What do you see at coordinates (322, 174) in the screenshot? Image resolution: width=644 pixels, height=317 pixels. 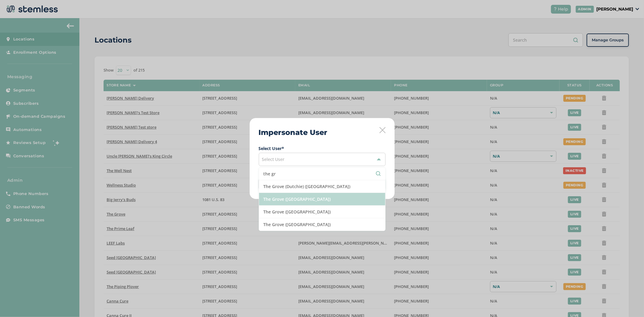 I see `input: Search` at bounding box center [322, 174].